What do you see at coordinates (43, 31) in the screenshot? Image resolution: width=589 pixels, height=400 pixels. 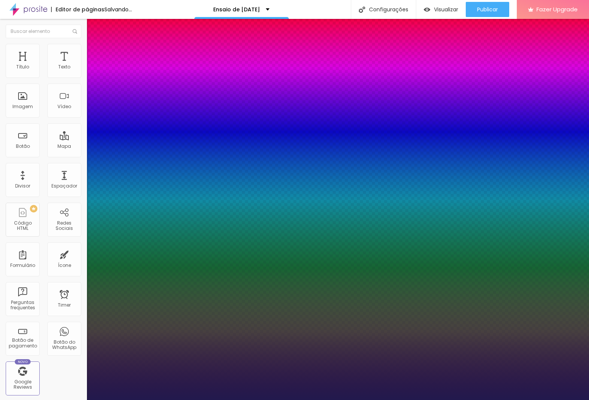 I see `input: Buscar elemento` at bounding box center [43, 31].